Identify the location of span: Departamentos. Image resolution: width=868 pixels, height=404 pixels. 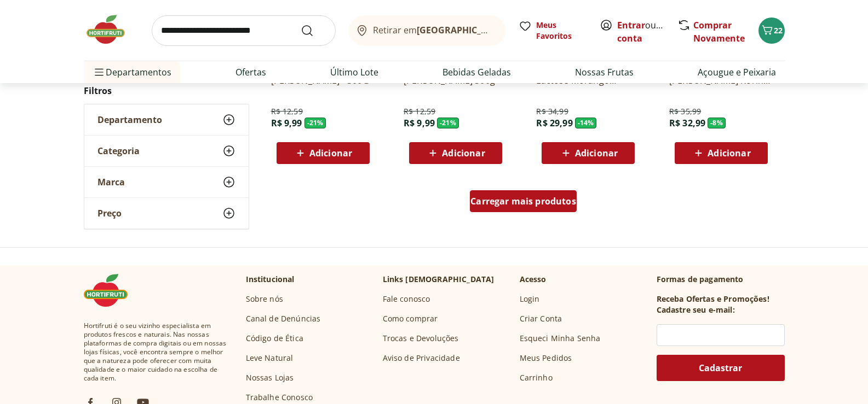
(132, 72).